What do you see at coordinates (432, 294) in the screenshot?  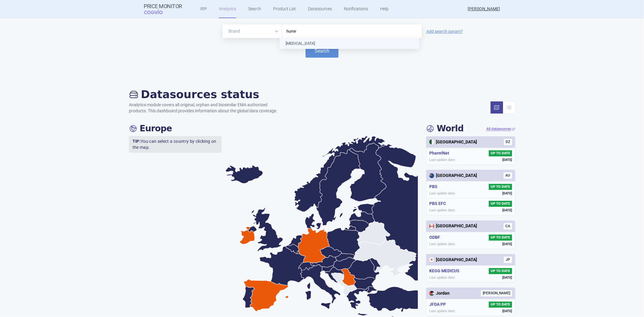 I see `img: Jordan` at bounding box center [432, 294].